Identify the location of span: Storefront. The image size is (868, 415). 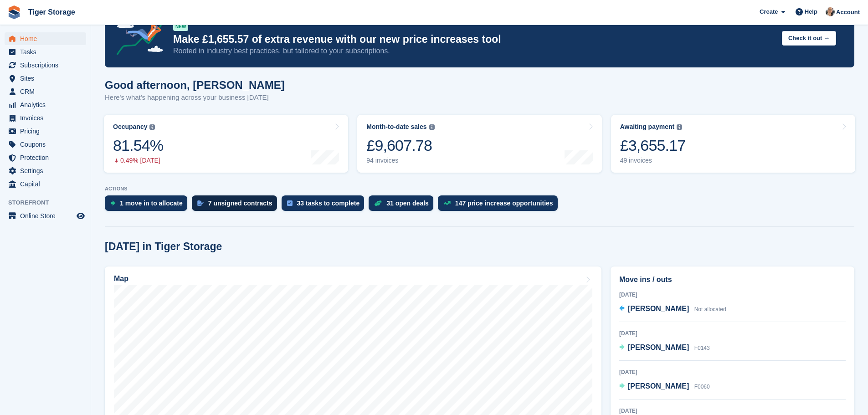
(49, 202).